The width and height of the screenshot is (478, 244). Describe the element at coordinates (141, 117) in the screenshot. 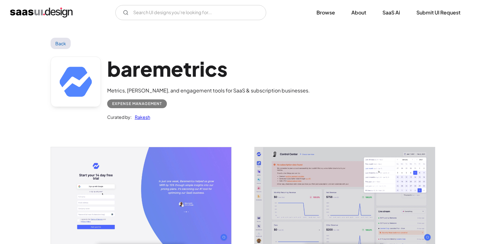

I see `a: Rakesh` at that location.